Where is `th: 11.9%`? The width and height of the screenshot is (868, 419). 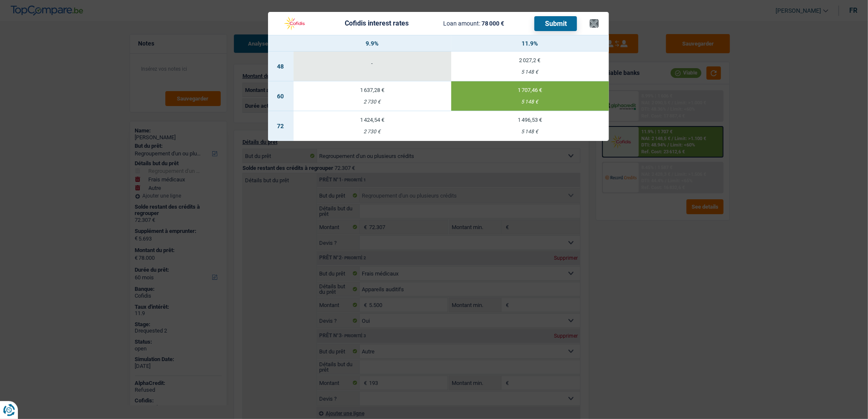
th: 11.9% is located at coordinates (530, 43).